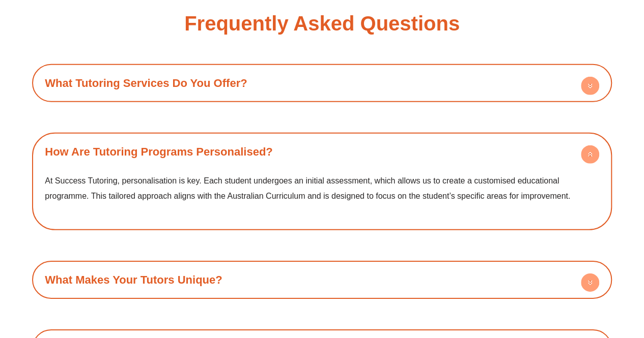 This screenshot has width=644, height=338. I want to click on div: Chat Widget, so click(559, 280).